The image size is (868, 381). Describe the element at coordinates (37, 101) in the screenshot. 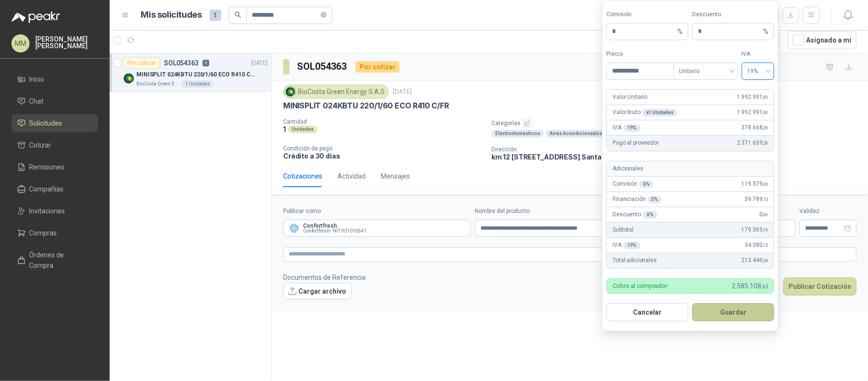

I see `span: Chat` at that location.